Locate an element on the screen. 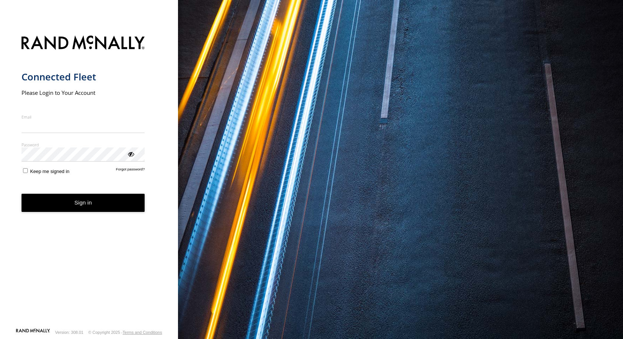 The image size is (623, 339). form: main is located at coordinates (89, 179).